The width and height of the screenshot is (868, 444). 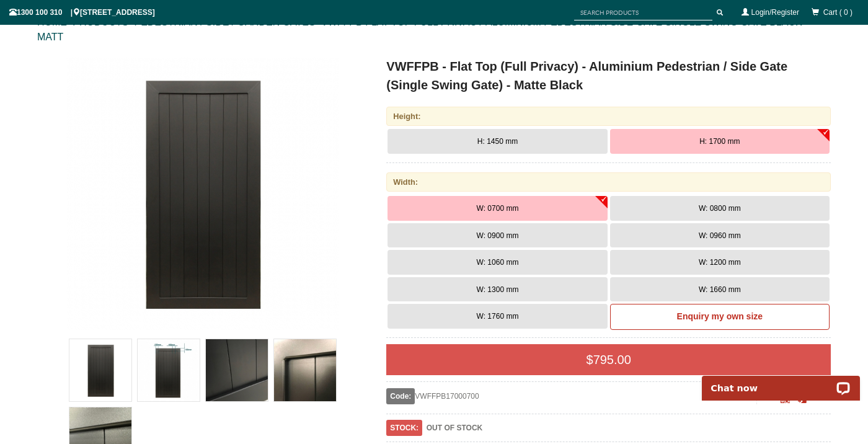 I want to click on span: W: 1300 mm, so click(x=498, y=290).